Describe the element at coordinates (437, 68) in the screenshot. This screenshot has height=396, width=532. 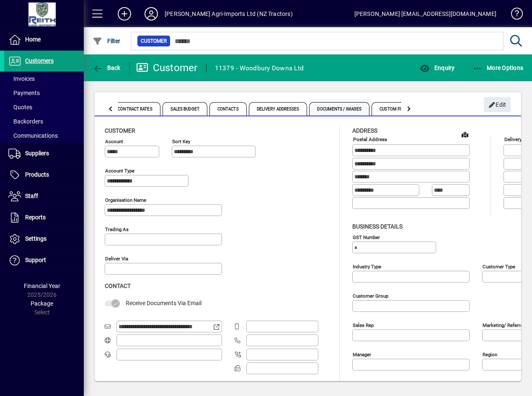
I see `span: Enquiry` at that location.